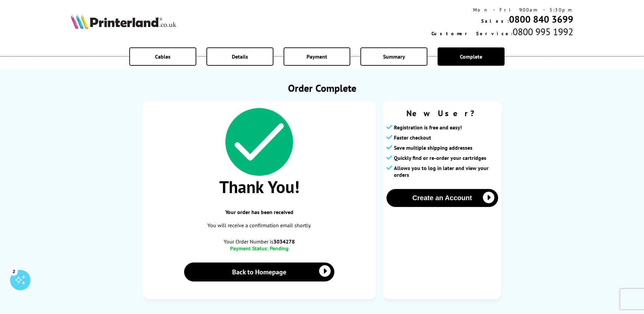 This screenshot has height=314, width=644. Describe the element at coordinates (259, 225) in the screenshot. I see `p: You will receive a confirmation email shortly.` at that location.